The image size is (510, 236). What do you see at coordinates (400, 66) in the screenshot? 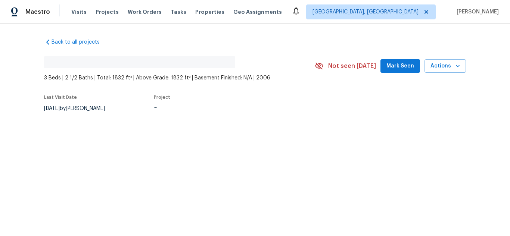
I see `button: Mark Seen` at bounding box center [400, 66].